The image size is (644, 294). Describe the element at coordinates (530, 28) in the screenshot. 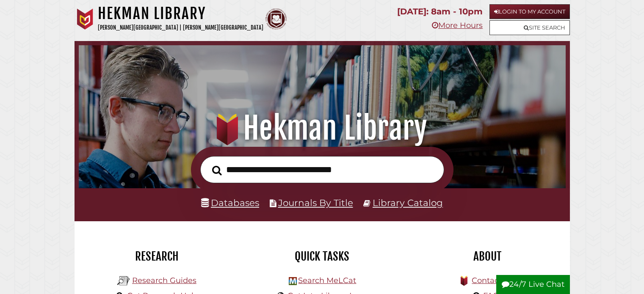

I see `a: Site Search` at that location.